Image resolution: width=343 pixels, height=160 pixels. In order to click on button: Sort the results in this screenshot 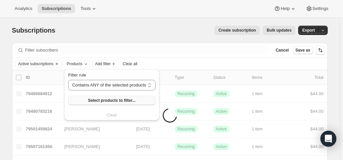, I will do `click(320, 50)`.